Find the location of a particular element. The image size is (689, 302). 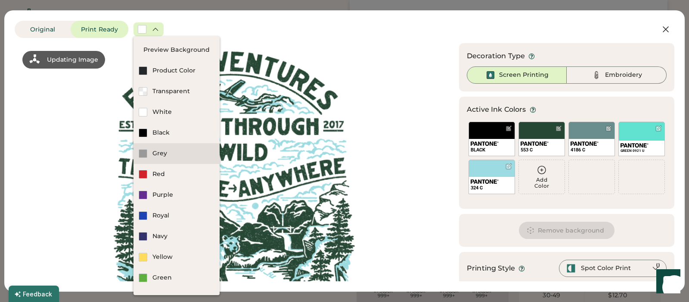

button: Remove background is located at coordinates (567, 230).